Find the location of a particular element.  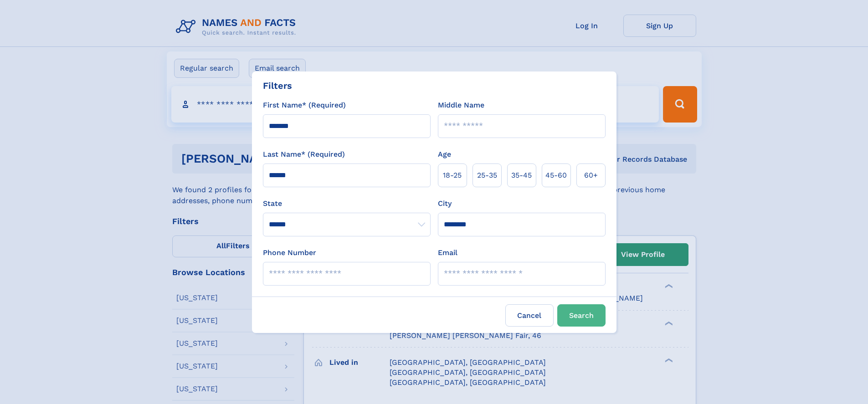

label: Age is located at coordinates (444, 154).